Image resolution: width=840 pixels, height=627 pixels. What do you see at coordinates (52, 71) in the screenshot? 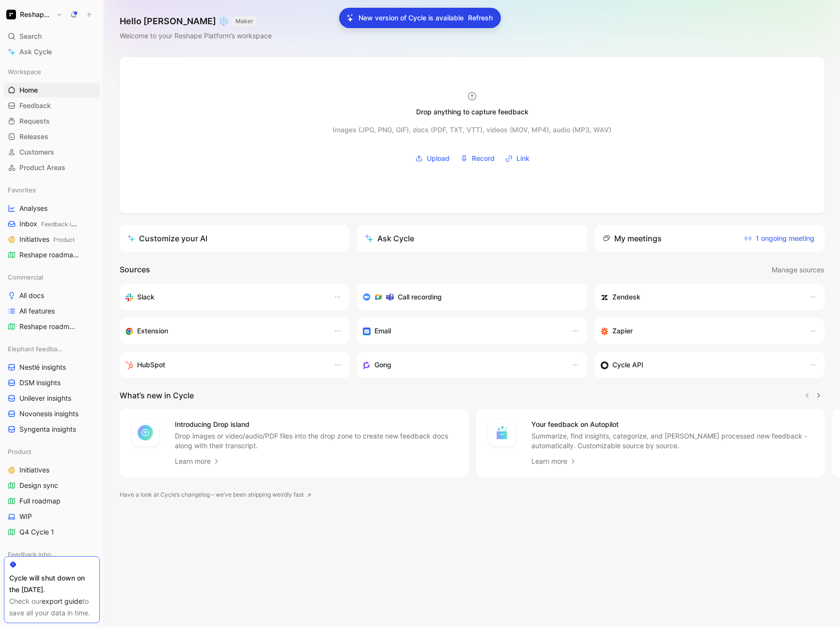
I see `div: Workspace` at bounding box center [52, 71].